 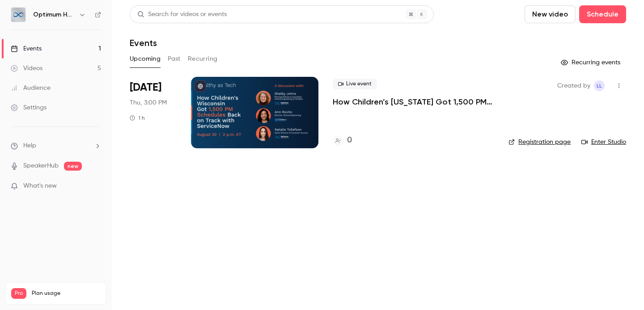 I want to click on button: Recurring events, so click(x=591, y=63).